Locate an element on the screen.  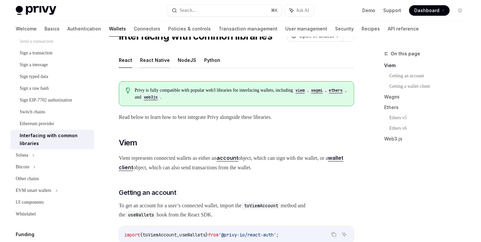
button: React is located at coordinates (125, 60).